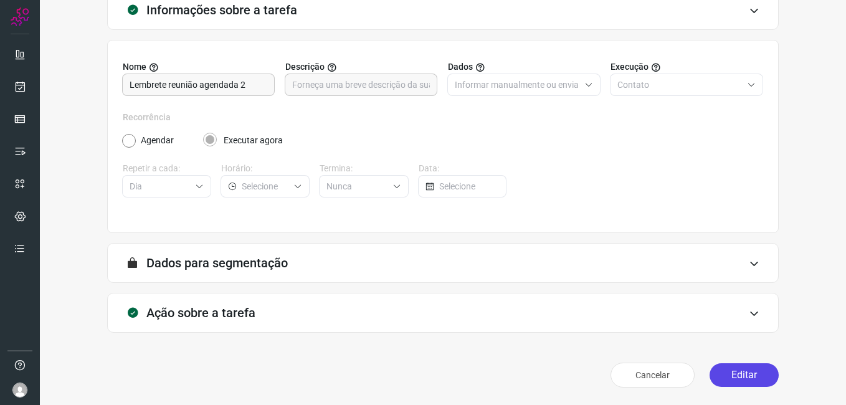 This screenshot has height=405, width=846. I want to click on img: Logo, so click(20, 17).